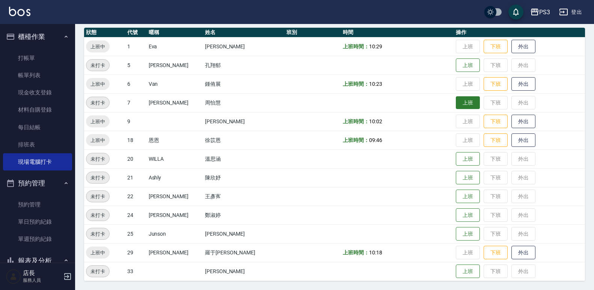 This screenshot has height=290, width=594. What do you see at coordinates (42, 274) in the screenshot?
I see `h5: 店長` at bounding box center [42, 274].